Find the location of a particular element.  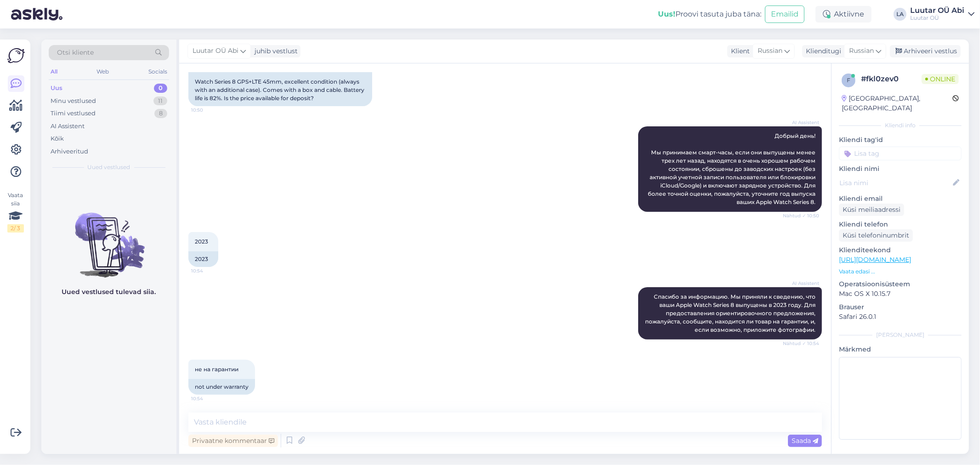

div: Minu vestlused is located at coordinates (73, 101).